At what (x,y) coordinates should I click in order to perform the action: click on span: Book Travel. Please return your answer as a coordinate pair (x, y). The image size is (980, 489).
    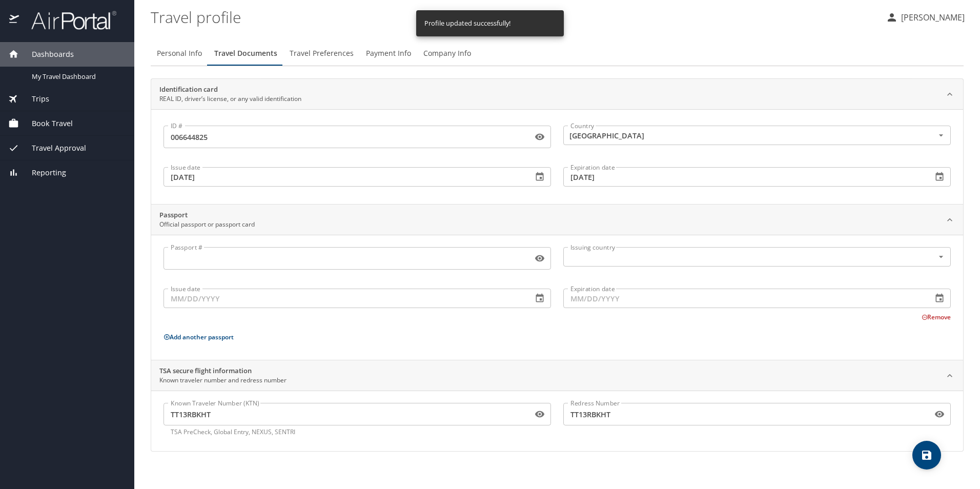
    Looking at the image, I should click on (45, 123).